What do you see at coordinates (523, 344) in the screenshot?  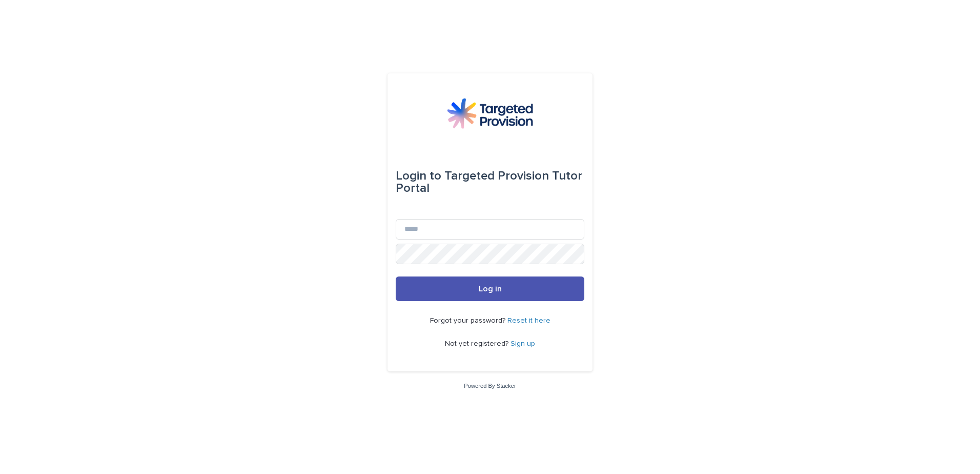 I see `a: Sign up` at bounding box center [523, 344].